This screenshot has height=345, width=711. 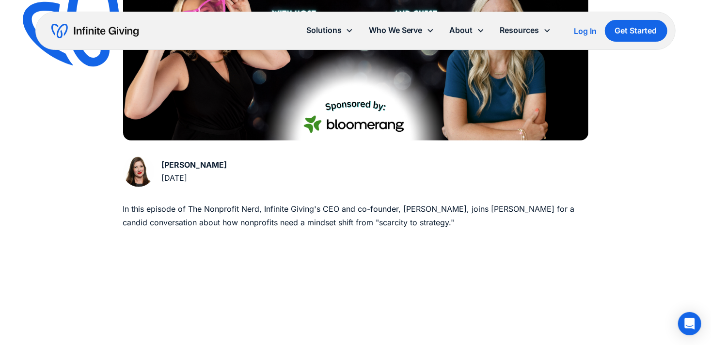 I want to click on div: Log In, so click(x=586, y=31).